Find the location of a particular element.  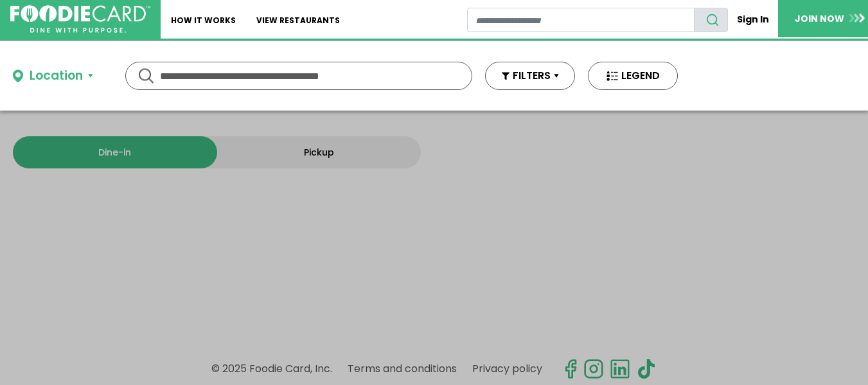

button: Location is located at coordinates (53, 76).